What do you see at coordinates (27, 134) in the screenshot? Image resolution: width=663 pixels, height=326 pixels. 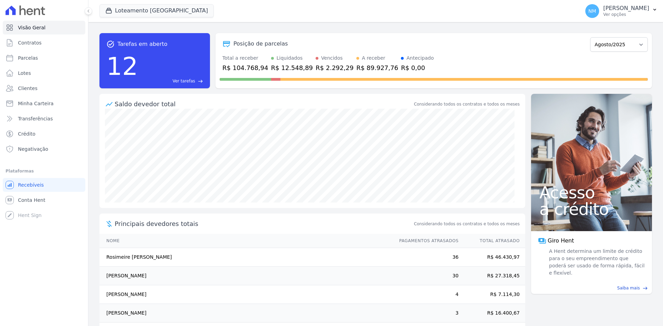 I see `span: Crédito` at bounding box center [27, 134].